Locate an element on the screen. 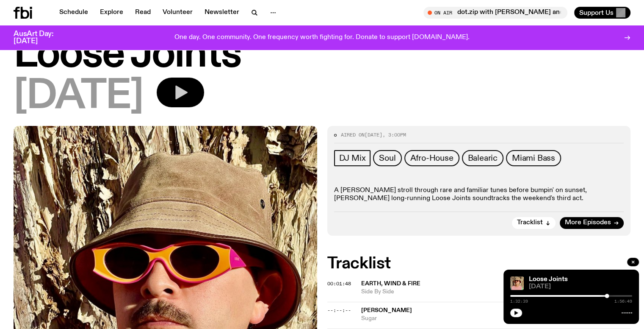 The height and width of the screenshot is (329, 644). a: Tyson stands in front of a paperbark tree wearing orange sunglasses, a suede bucket hat and a pin... is located at coordinates (517, 283).